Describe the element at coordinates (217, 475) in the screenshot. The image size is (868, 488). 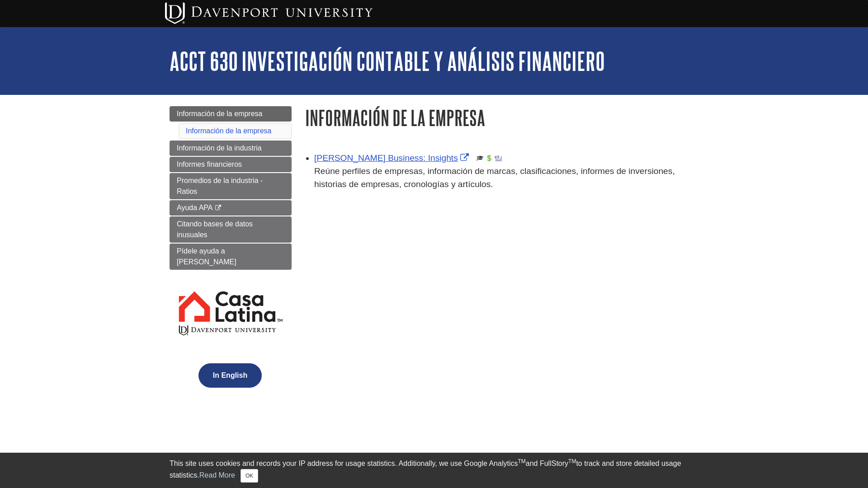
I see `a: Read More` at that location.